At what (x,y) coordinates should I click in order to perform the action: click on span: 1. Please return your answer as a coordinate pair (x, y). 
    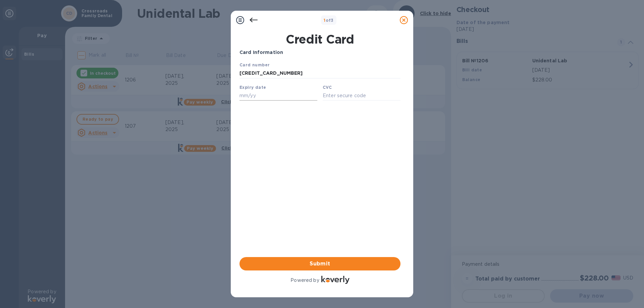
    Looking at the image, I should click on (325, 20).